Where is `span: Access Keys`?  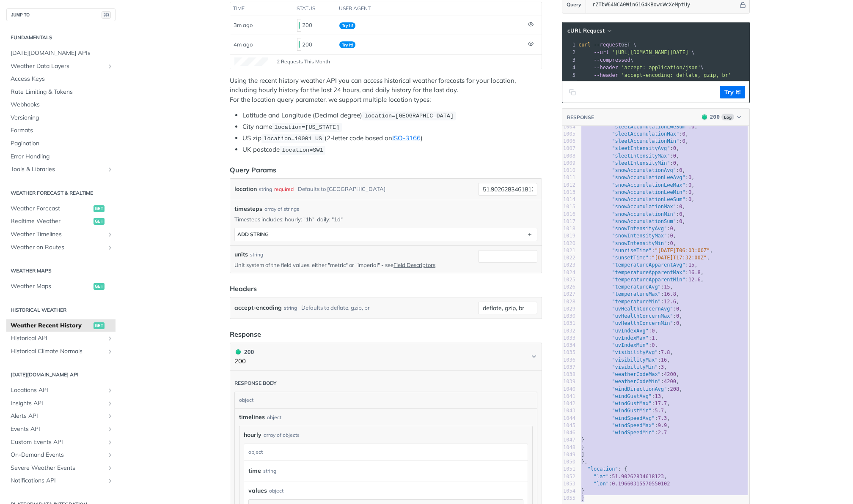 span: Access Keys is located at coordinates (62, 79).